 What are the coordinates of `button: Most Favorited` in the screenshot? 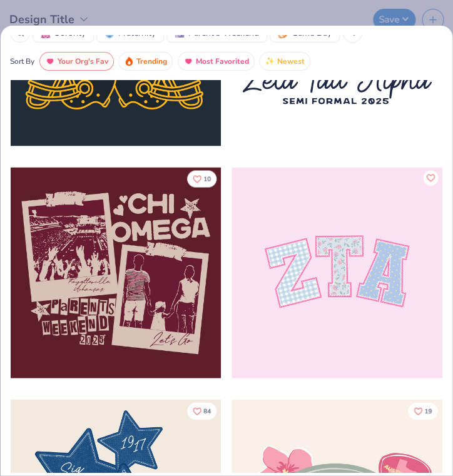 It's located at (216, 61).